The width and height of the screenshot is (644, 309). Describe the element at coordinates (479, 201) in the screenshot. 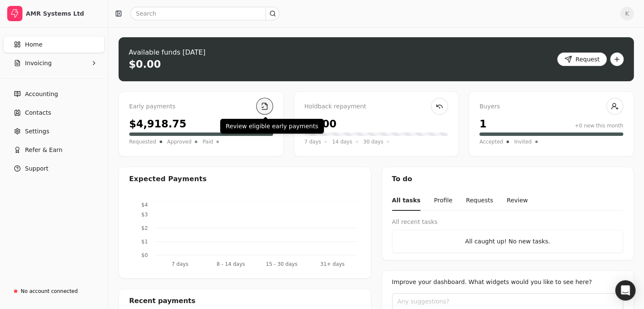

I see `button: Requests` at that location.